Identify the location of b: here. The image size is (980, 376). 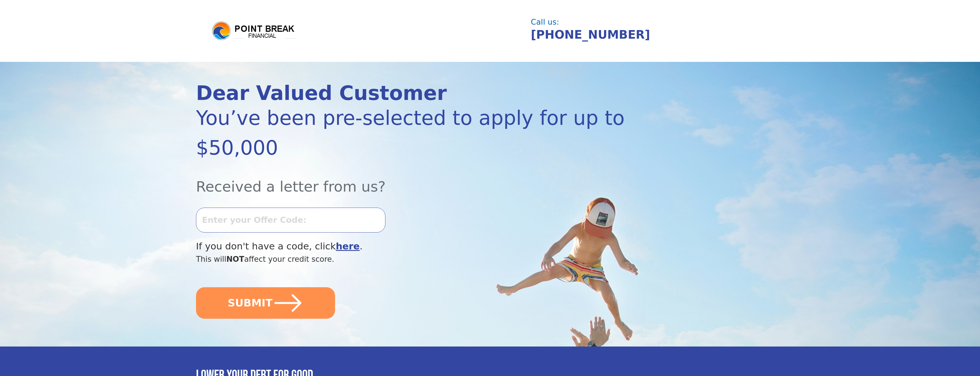
(348, 246).